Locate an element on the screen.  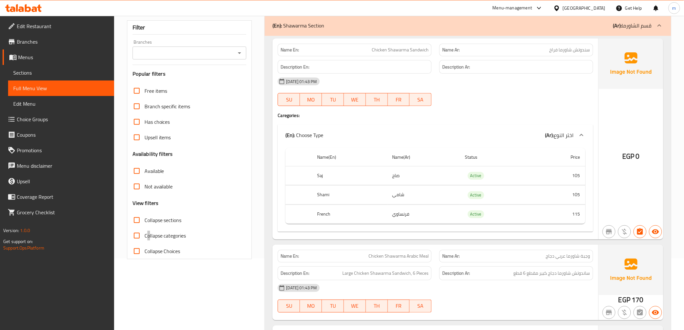
a: Upsell is located at coordinates (58, 181).